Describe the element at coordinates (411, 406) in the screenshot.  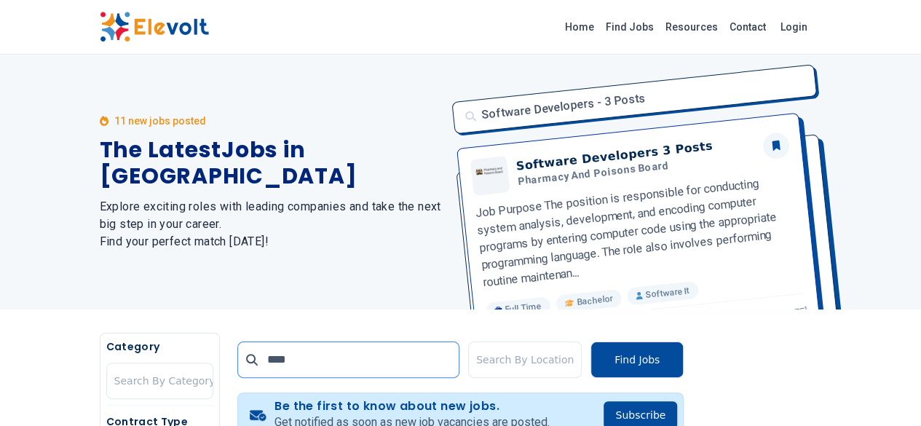
I see `h4: Be the first to know about new jobs.` at that location.